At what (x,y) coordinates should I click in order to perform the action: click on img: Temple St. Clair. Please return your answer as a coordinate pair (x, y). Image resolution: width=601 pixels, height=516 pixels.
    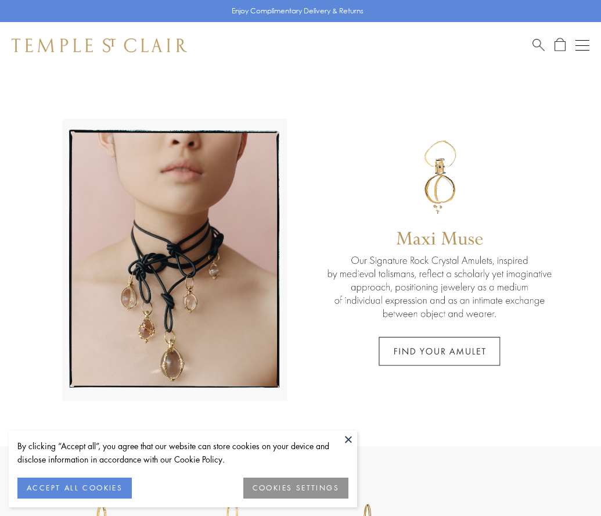
    Looking at the image, I should click on (99, 45).